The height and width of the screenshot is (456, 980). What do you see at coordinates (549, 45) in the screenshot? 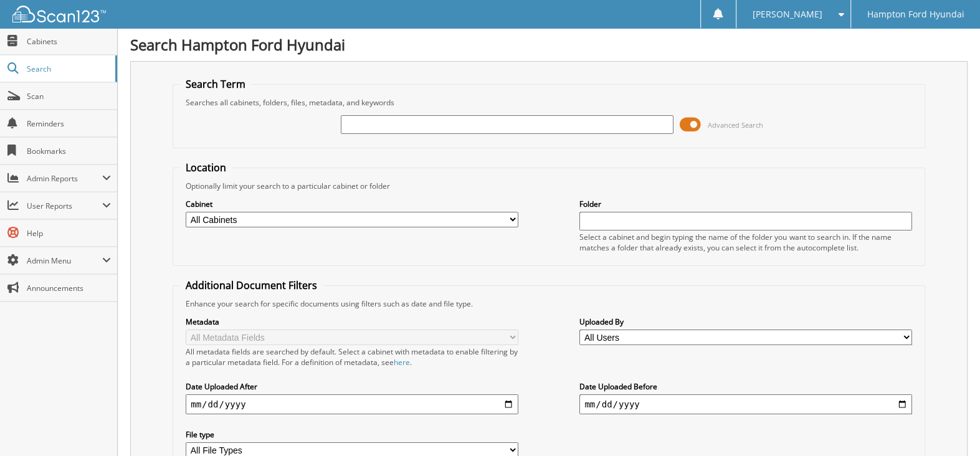
I see `h1: Search Hampton Ford Hyundai` at bounding box center [549, 45].